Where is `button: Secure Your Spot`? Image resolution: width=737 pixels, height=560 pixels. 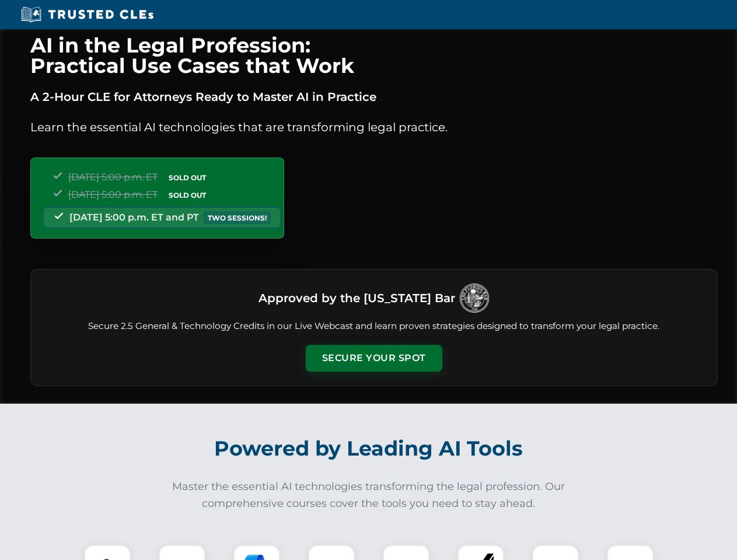 button: Secure Your Spot is located at coordinates (374, 358).